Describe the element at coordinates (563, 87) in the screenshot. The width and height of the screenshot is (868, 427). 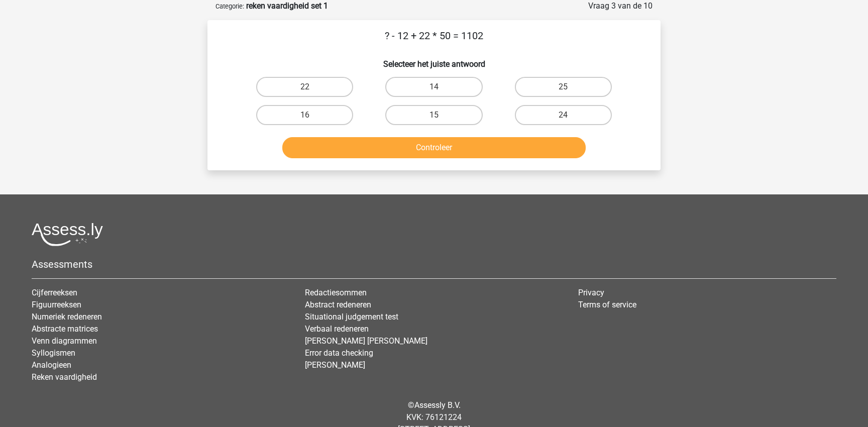
I see `label: 25` at that location.